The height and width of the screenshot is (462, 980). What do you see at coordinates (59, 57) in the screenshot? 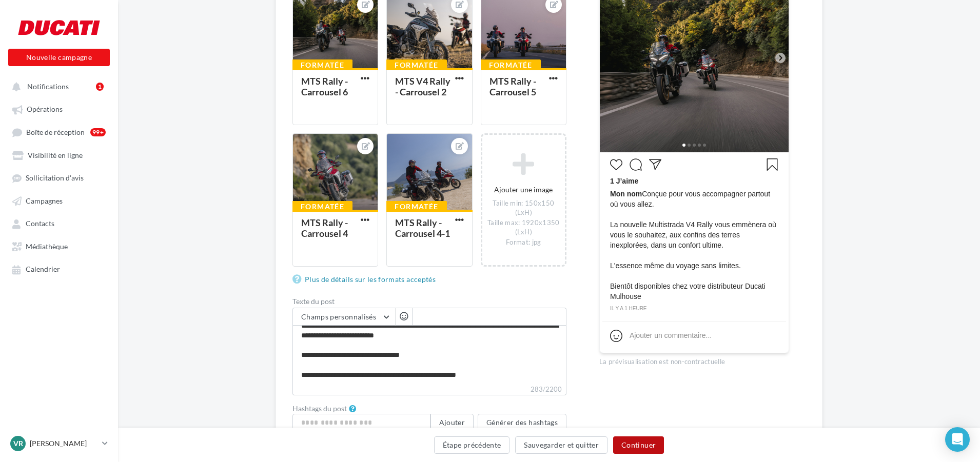
I see `button: Nouvelle campagne` at bounding box center [59, 57].